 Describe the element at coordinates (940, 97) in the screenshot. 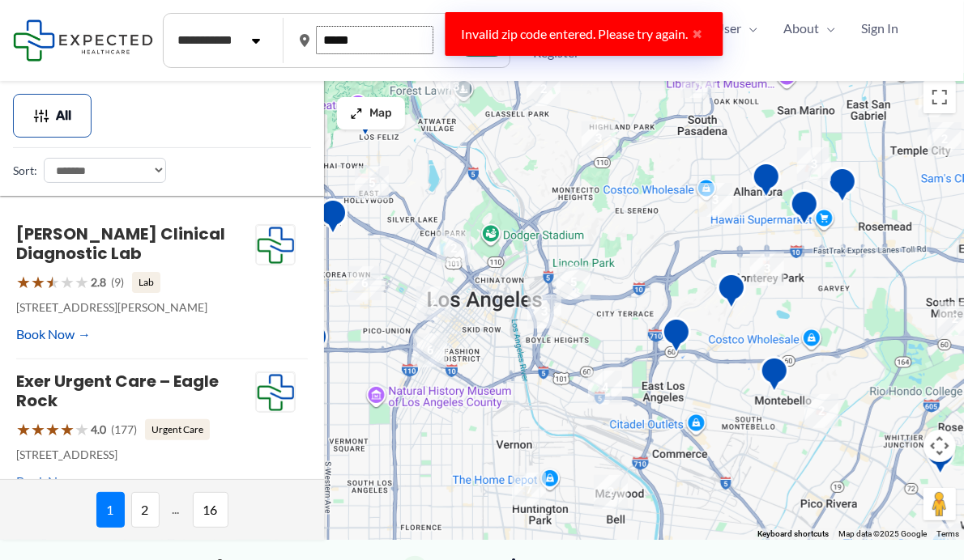

I see `button: Toggle fullscreen view` at that location.